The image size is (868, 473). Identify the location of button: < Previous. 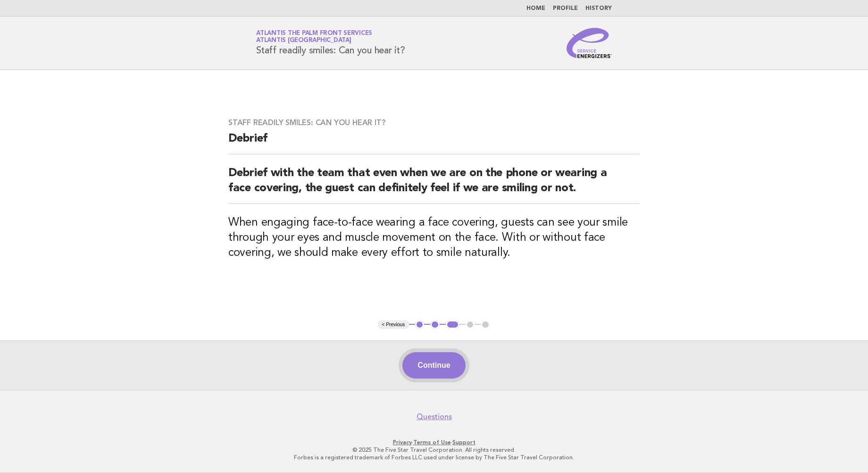
(393, 325).